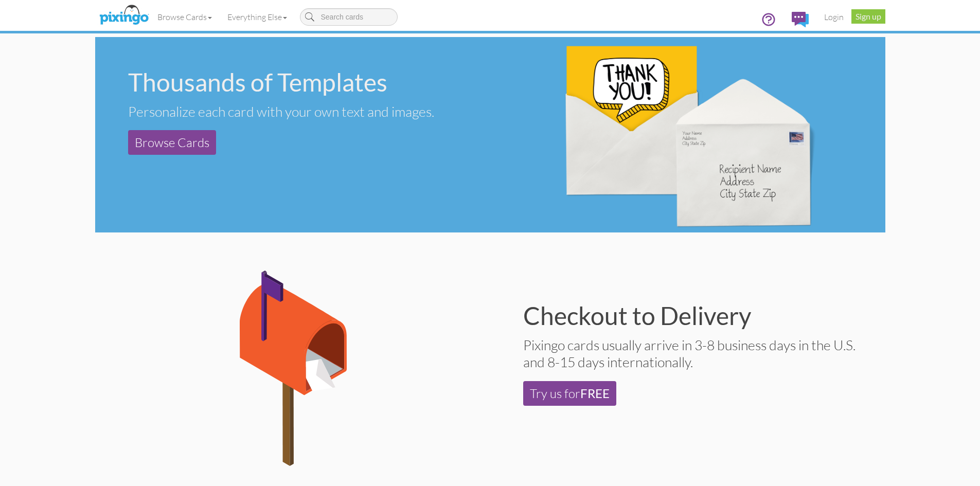 The width and height of the screenshot is (980, 486). Describe the element at coordinates (594, 393) in the screenshot. I see `span: FREE` at that location.